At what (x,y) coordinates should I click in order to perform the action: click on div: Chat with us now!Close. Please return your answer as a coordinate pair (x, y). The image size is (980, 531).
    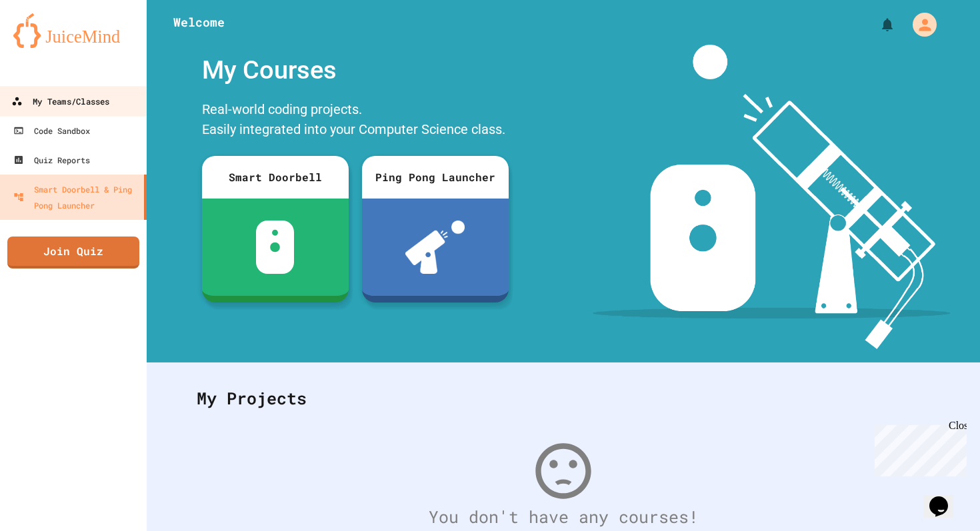
    Looking at the image, I should click on (49, 45).